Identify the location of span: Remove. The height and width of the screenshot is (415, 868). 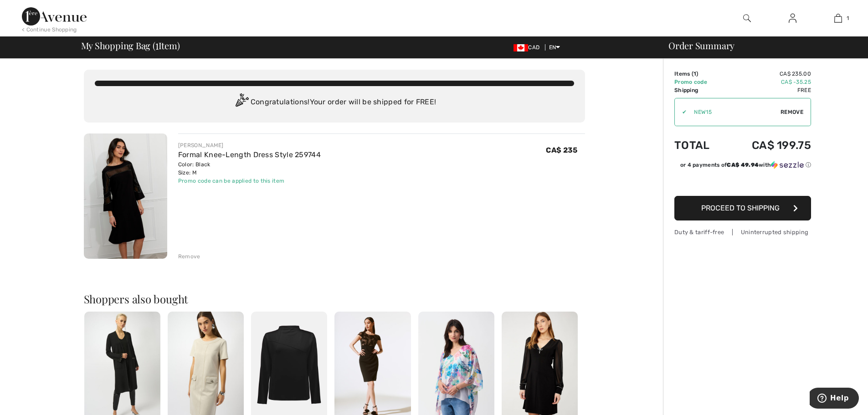
(792, 112).